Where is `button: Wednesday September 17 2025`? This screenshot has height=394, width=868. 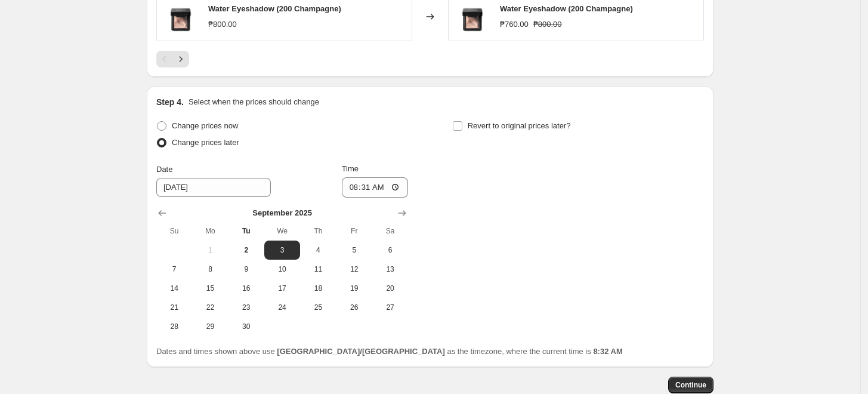
button: Wednesday September 17 2025 is located at coordinates (282, 288).